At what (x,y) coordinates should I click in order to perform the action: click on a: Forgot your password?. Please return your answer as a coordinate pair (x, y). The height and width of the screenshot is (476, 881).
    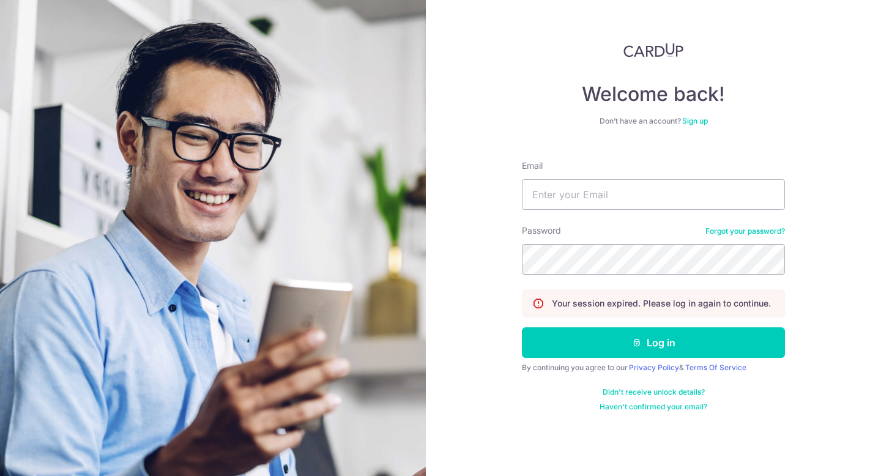
    Looking at the image, I should click on (745, 231).